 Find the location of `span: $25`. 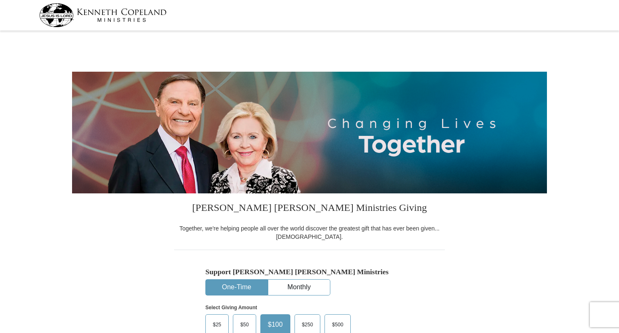

span: $25 is located at coordinates (217, 324).